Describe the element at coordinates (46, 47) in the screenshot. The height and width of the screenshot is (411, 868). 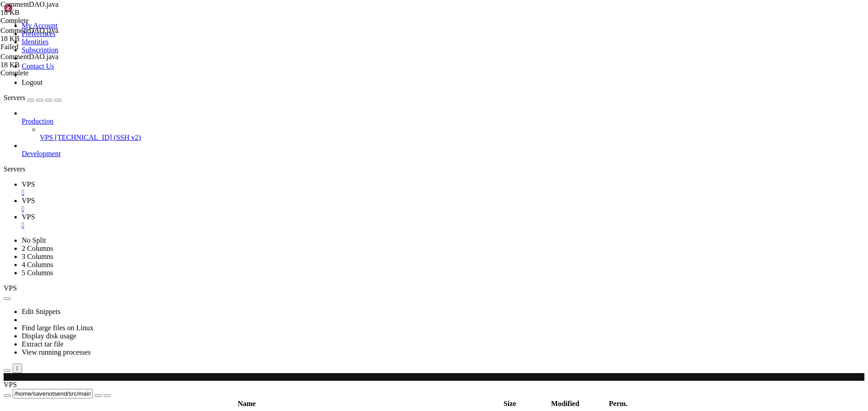
I see `div: Failed` at that location.